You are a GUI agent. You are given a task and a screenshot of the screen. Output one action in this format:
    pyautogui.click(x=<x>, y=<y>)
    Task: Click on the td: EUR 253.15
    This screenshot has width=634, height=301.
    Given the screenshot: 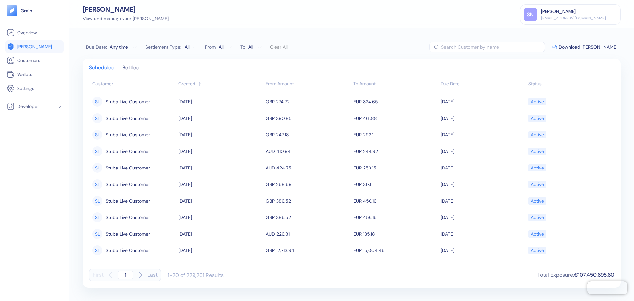 What is the action you would take?
    pyautogui.click(x=395, y=168)
    